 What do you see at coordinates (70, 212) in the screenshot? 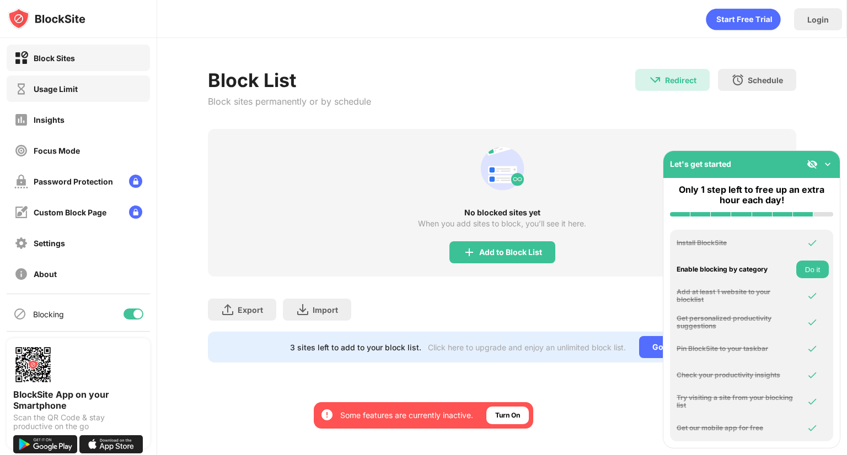
I see `div: Custom Block Page` at bounding box center [70, 212].